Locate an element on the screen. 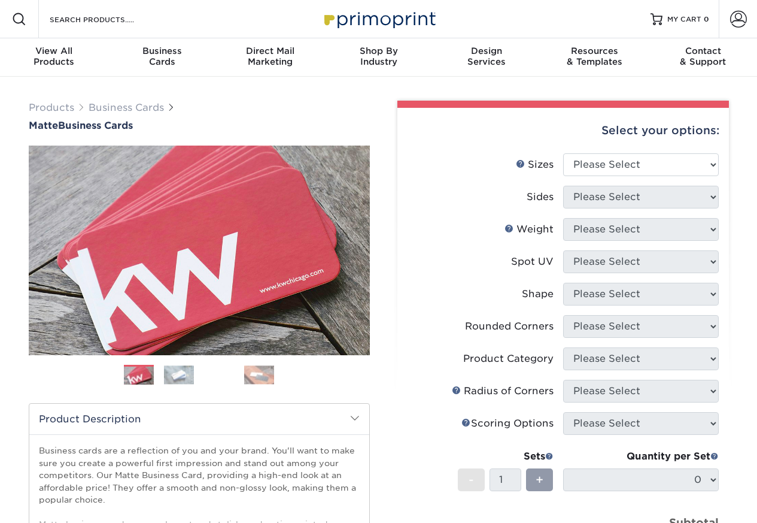 This screenshot has width=757, height=523. a: BusinessCards is located at coordinates (162, 57).